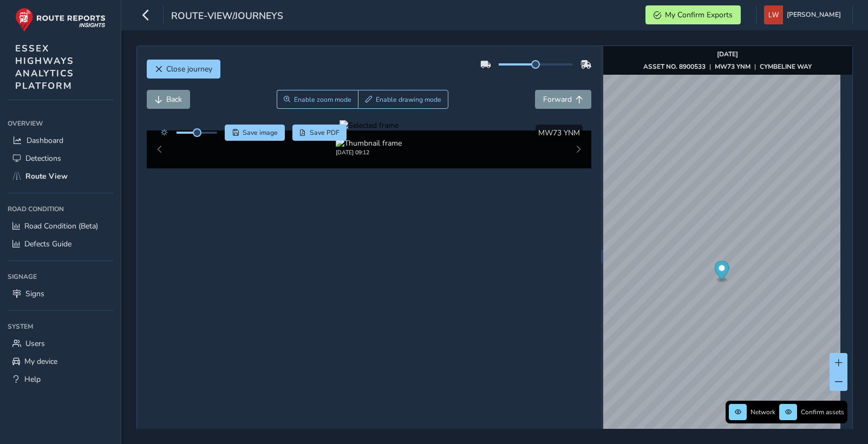 The width and height of the screenshot is (868, 444). What do you see at coordinates (41, 361) in the screenshot?
I see `span: My device` at bounding box center [41, 361].